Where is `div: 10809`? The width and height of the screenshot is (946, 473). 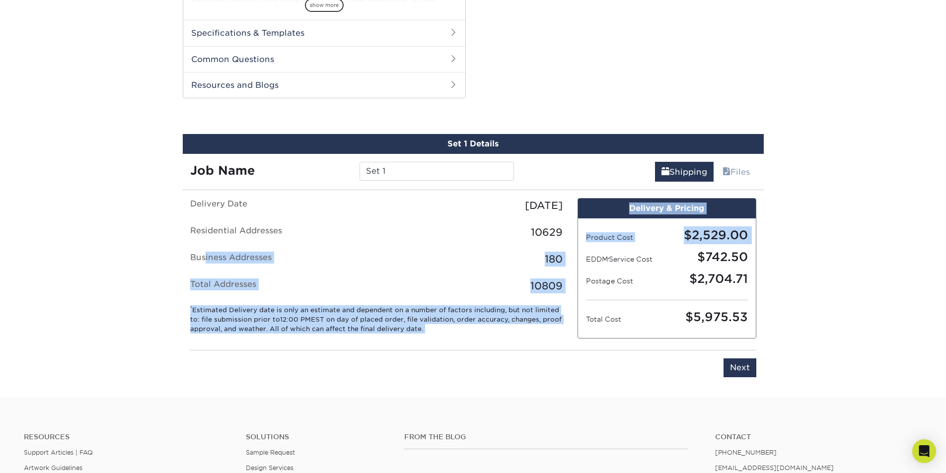 div: 10809 is located at coordinates (473, 286).